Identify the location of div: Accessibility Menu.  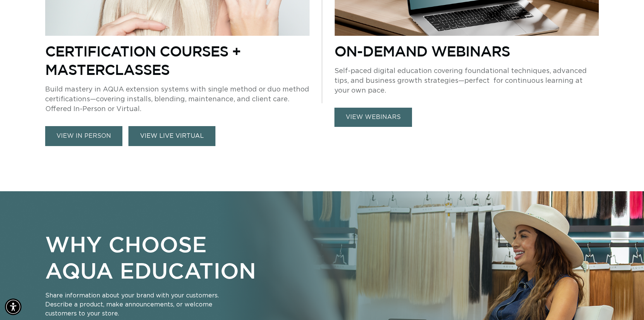
(13, 307).